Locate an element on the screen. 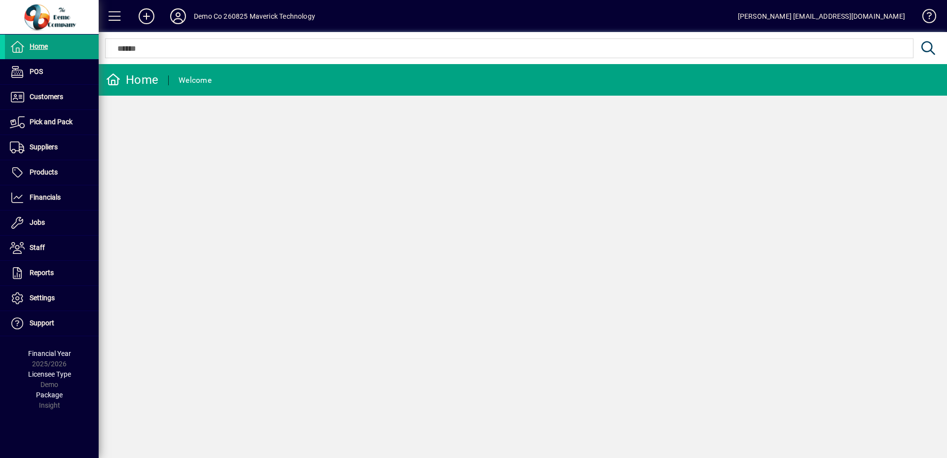  a: Jobs is located at coordinates (52, 223).